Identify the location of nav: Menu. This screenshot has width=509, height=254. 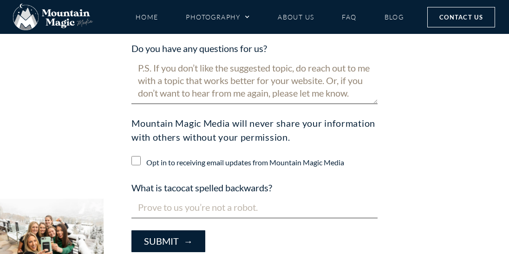
(270, 17).